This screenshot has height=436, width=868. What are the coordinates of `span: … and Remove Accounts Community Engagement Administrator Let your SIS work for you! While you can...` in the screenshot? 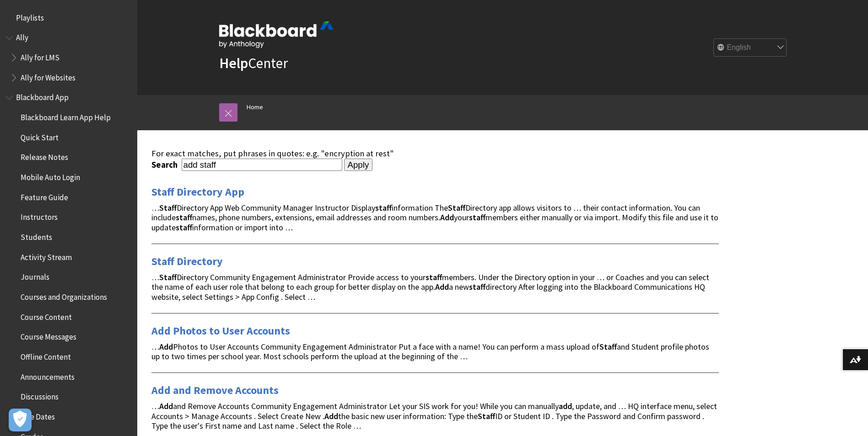 It's located at (434, 416).